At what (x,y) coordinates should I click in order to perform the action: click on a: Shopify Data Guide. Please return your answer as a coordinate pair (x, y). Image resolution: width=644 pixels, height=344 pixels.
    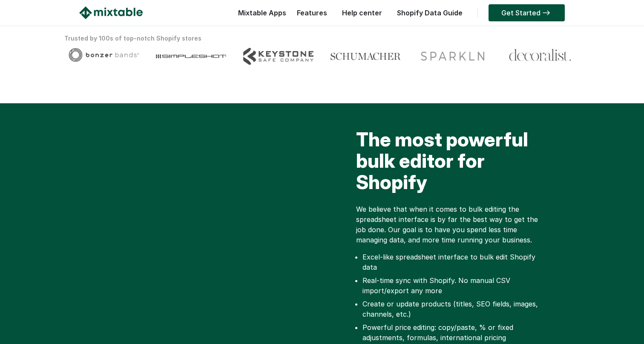
    Looking at the image, I should click on (430, 13).